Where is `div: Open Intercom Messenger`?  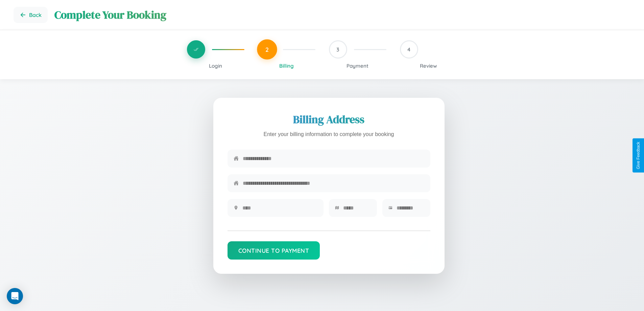 div: Open Intercom Messenger is located at coordinates (15, 296).